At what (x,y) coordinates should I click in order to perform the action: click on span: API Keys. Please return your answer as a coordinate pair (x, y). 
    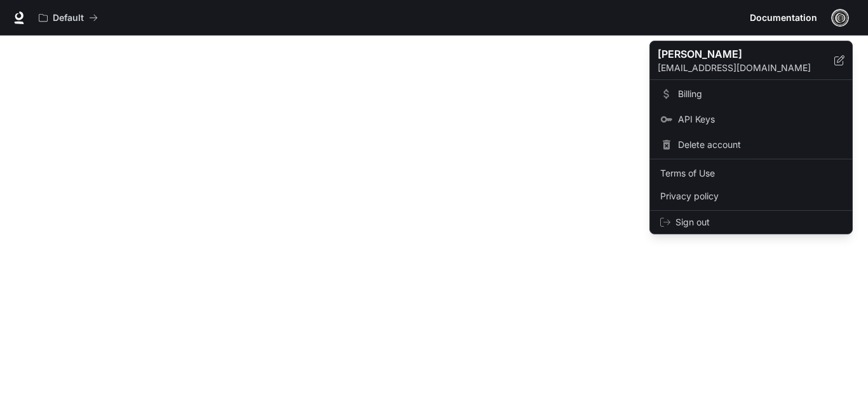
    Looking at the image, I should click on (760, 119).